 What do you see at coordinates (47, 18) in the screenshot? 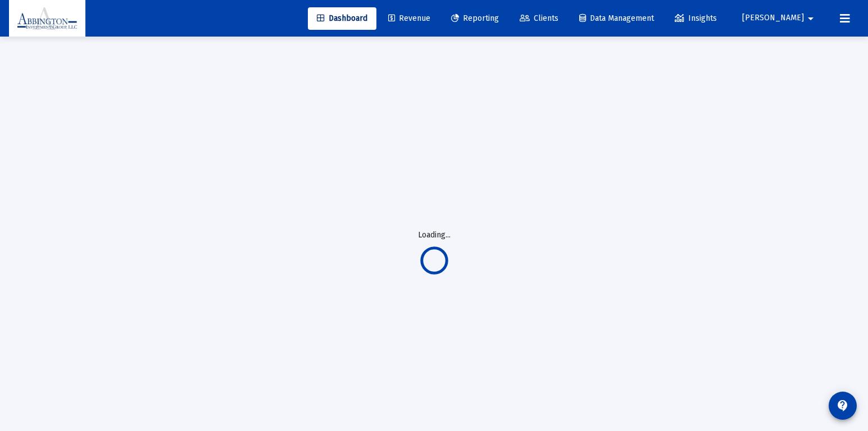
I see `img: Dashboard` at bounding box center [47, 18].